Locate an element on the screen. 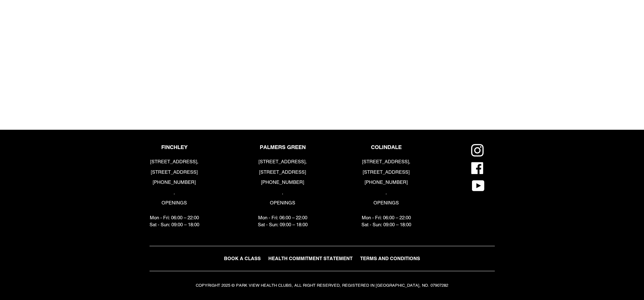  span: HEALTH COMMITMENT STATEMENT is located at coordinates (311, 258).